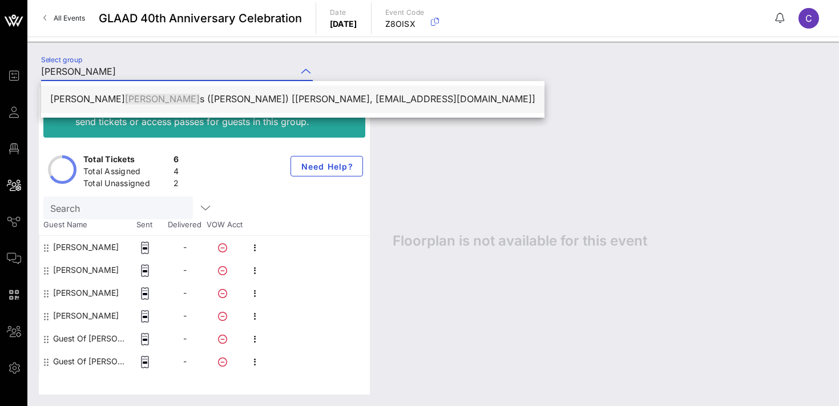 This screenshot has height=406, width=839. What do you see at coordinates (809, 18) in the screenshot?
I see `div: C` at bounding box center [809, 18].